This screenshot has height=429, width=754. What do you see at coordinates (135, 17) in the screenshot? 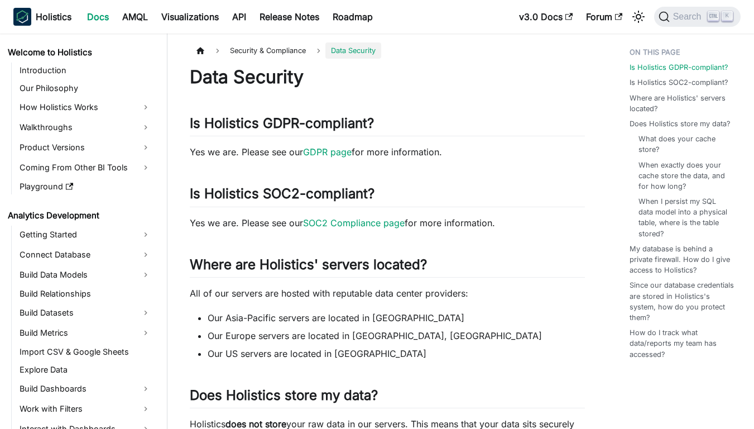
I see `a: AMQL` at bounding box center [135, 17].